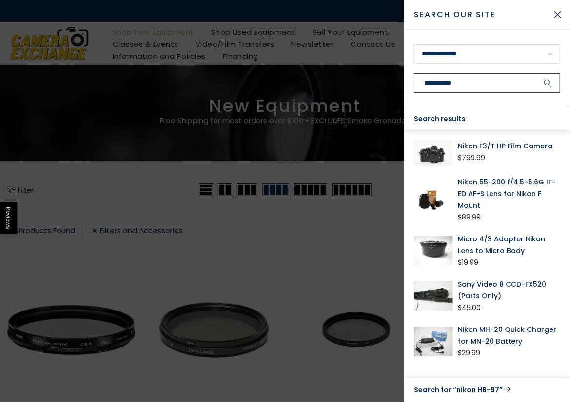 The width and height of the screenshot is (570, 402). What do you see at coordinates (509, 245) in the screenshot?
I see `a: Micro 4/3 Adapter Nikon Lens to Micro Body` at bounding box center [509, 245].